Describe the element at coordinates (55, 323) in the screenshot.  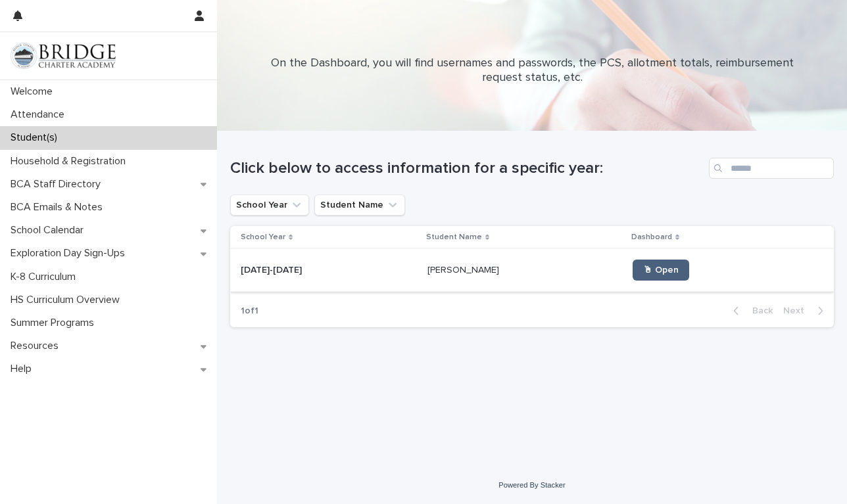
I see `p: Summer Programs` at that location.